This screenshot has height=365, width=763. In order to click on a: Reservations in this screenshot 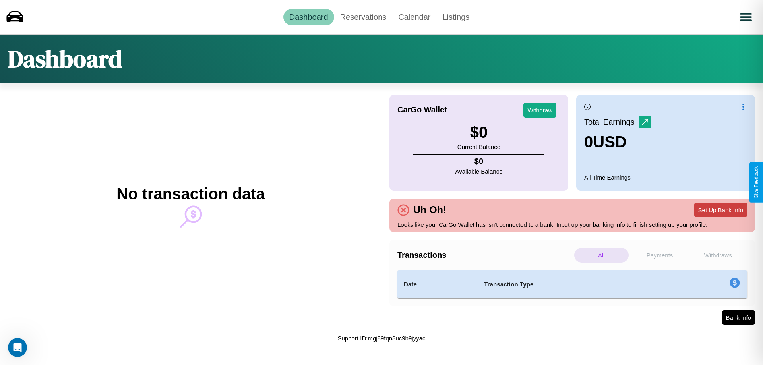, I will do `click(363, 17)`.